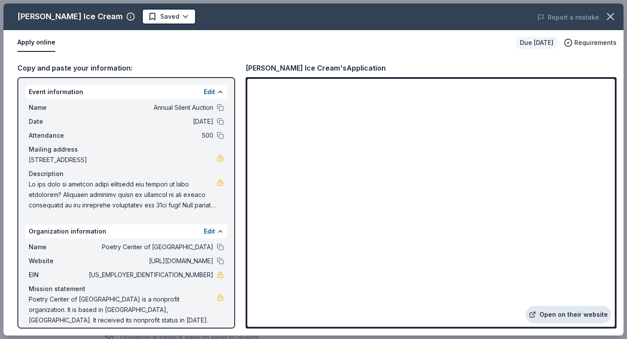 The width and height of the screenshot is (627, 339). I want to click on div: Event information, so click(126, 92).